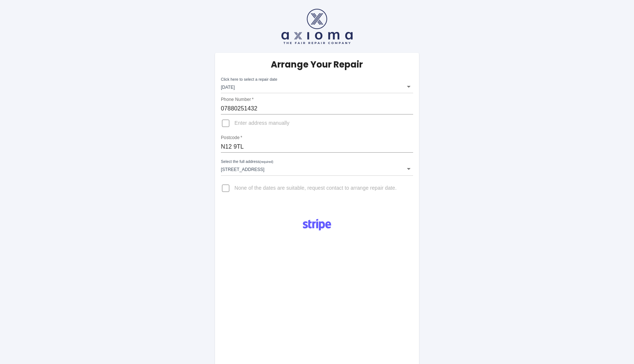 The image size is (634, 364). Describe the element at coordinates (249, 79) in the screenshot. I see `label: Click here to select a repair date` at that location.